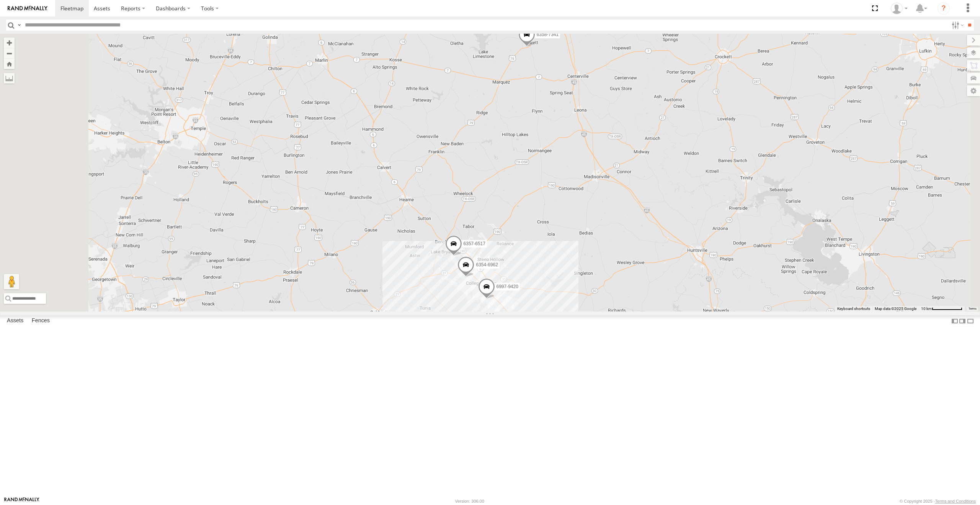 The image size is (980, 505). Describe the element at coordinates (926, 308) in the screenshot. I see `span: 10 km` at that location.